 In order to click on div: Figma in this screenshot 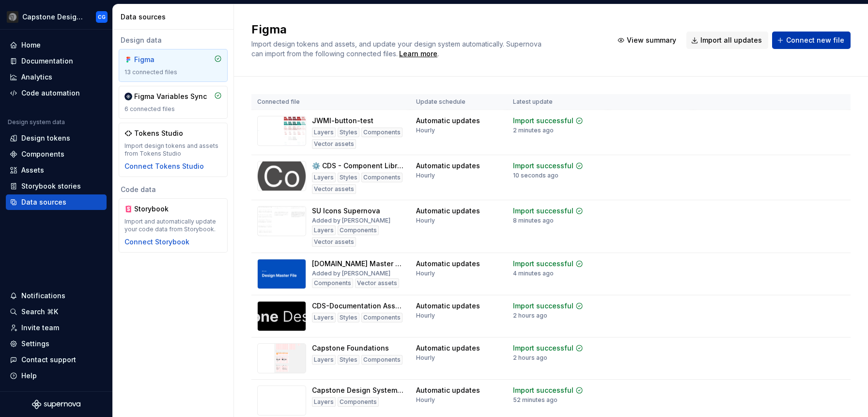, I will do `click(157, 59)`.